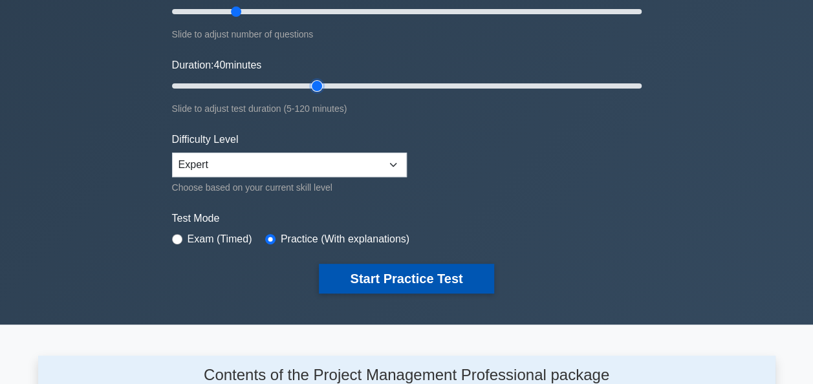 The width and height of the screenshot is (813, 384). What do you see at coordinates (406, 279) in the screenshot?
I see `button: Start Practice Test` at bounding box center [406, 279].